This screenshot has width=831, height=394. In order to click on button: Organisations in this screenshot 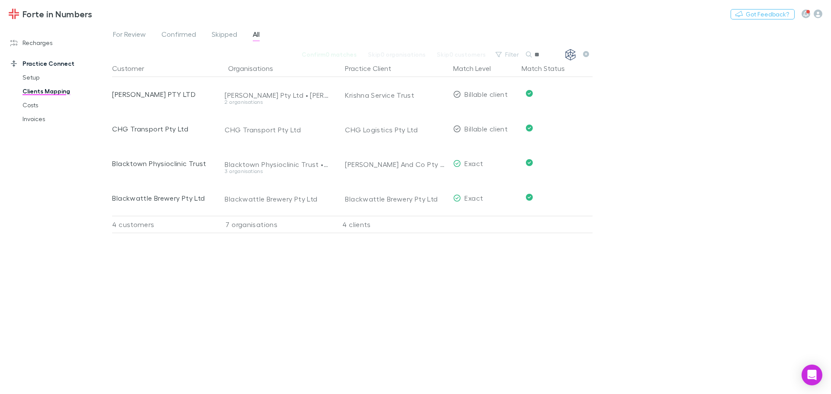, I will do `click(256, 68)`.